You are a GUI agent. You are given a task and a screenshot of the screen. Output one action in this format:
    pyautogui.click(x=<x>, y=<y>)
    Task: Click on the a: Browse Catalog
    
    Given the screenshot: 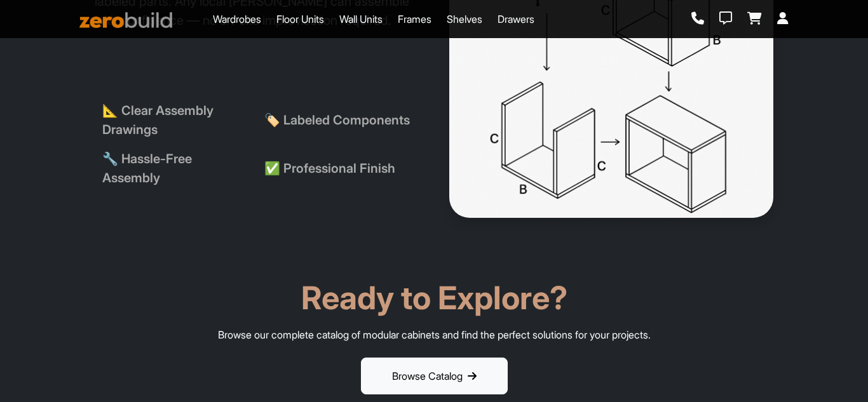 What is the action you would take?
    pyautogui.click(x=434, y=376)
    